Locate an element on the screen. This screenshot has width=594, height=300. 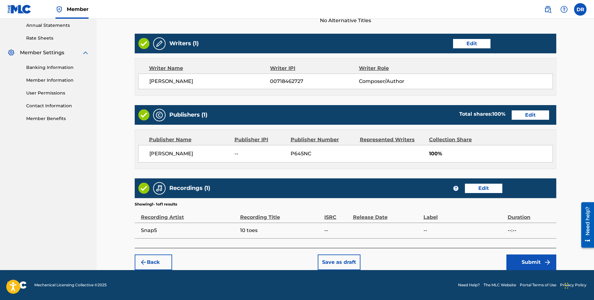
a: The MLC Website is located at coordinates (500, 285).